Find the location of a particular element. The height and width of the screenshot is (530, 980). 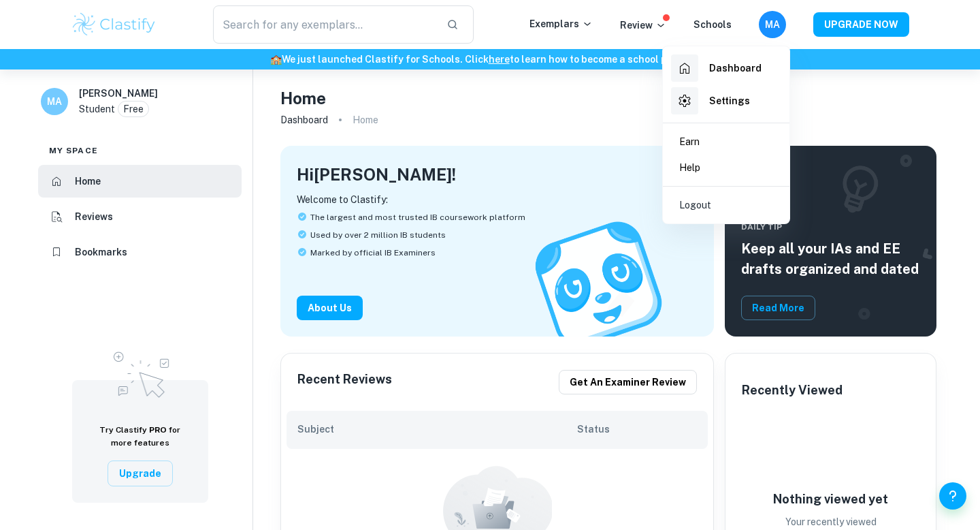

a: Dashboard is located at coordinates (726, 68).